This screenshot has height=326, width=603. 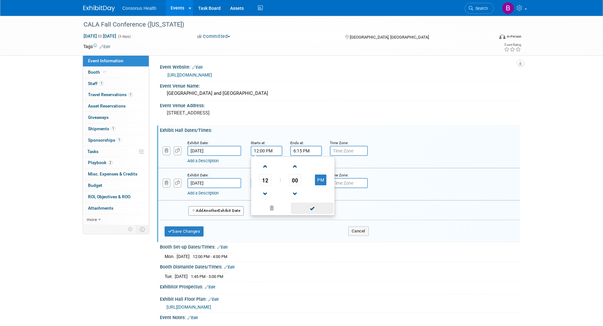 What do you see at coordinates (110, 163) in the screenshot?
I see `span: 2` at bounding box center [110, 163].